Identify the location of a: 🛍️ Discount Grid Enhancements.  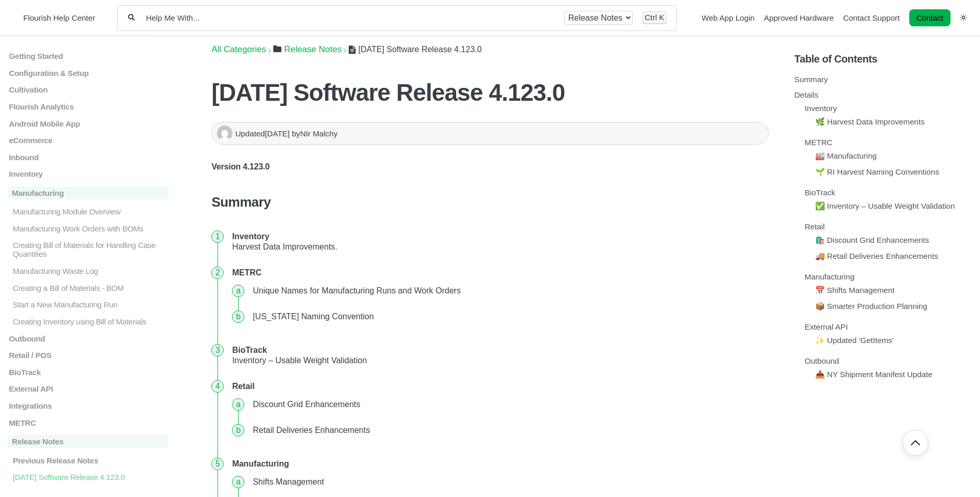
(872, 239).